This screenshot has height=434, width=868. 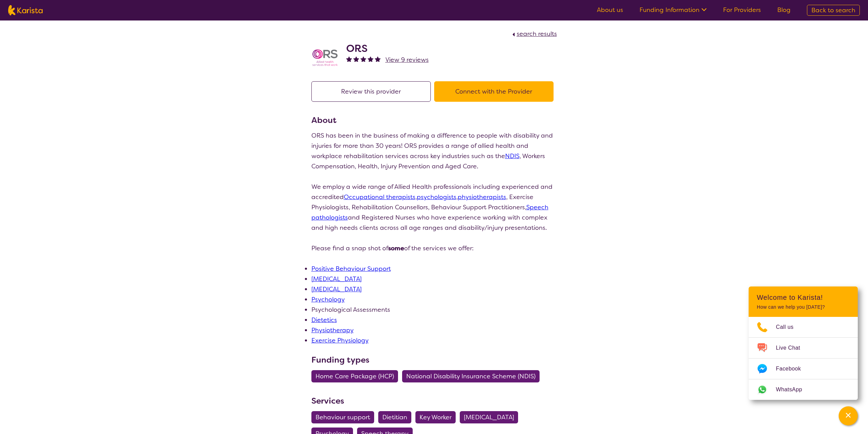 What do you see at coordinates (792, 369) in the screenshot?
I see `span: Facebook` at bounding box center [792, 369].